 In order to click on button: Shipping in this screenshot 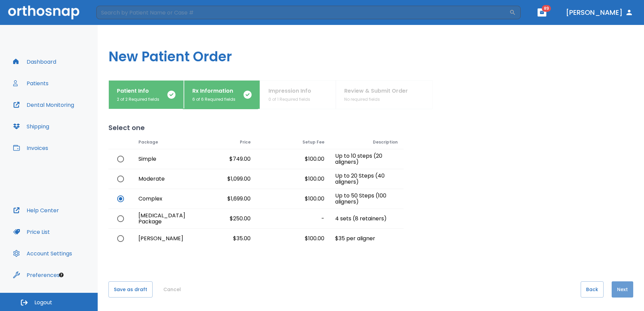, I will do `click(31, 126)`.